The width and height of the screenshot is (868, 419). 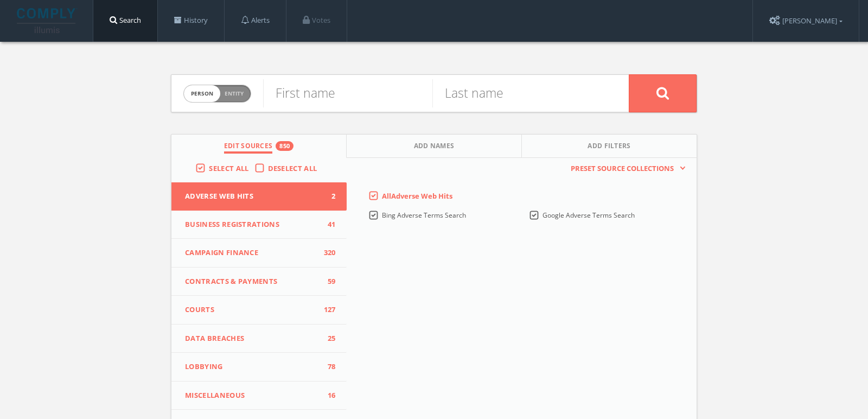 I want to click on button: Business Registrations41, so click(x=259, y=224).